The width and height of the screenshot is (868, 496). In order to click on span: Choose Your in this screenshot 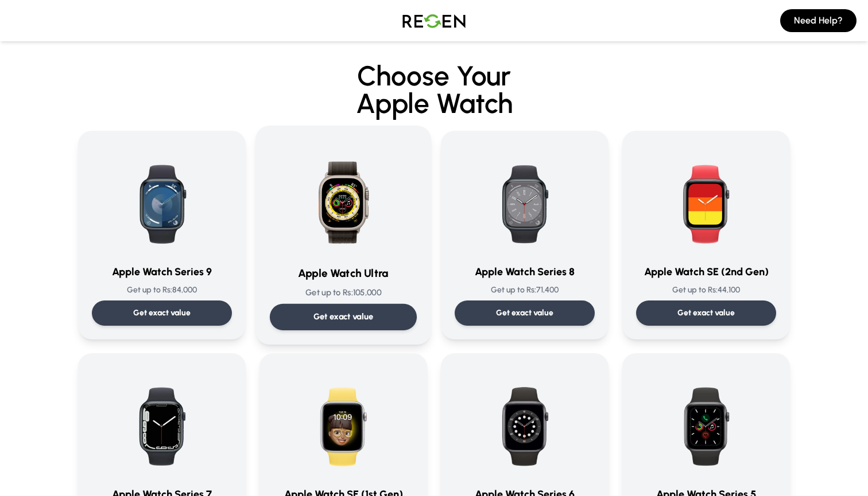, I will do `click(434, 76)`.